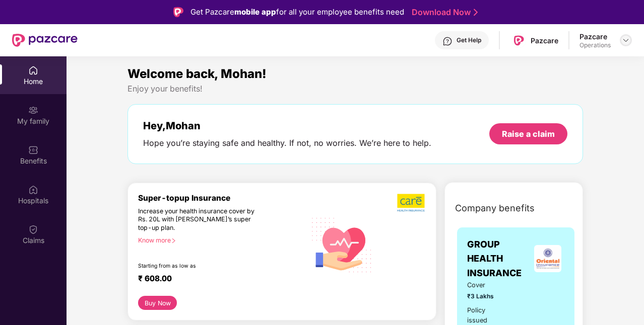 The height and width of the screenshot is (325, 644). What do you see at coordinates (287, 126) in the screenshot?
I see `div: Hey, Mohan` at bounding box center [287, 126].